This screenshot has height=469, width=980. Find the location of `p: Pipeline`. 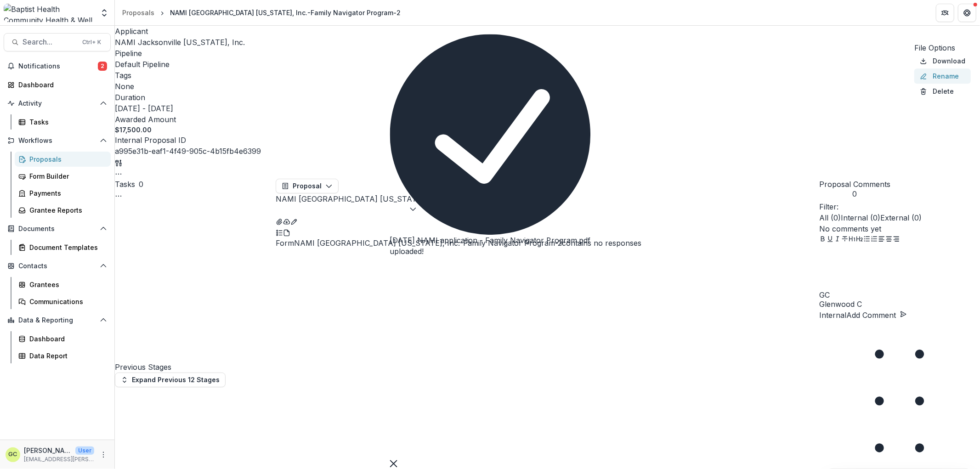

p: Pipeline is located at coordinates (128, 53).